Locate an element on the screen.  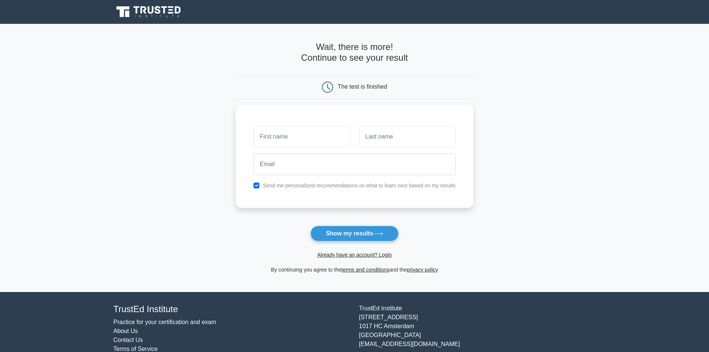
a: Practice for your certification and exam is located at coordinates (165, 322).